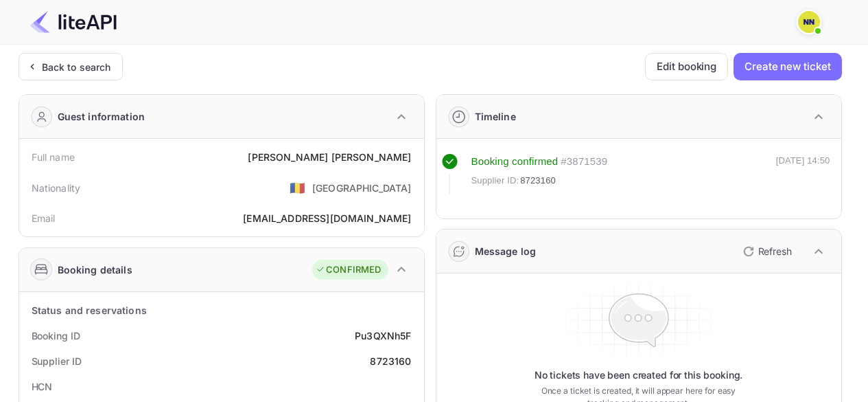 The width and height of the screenshot is (868, 402). What do you see at coordinates (298, 187) in the screenshot?
I see `span: United States` at bounding box center [298, 187].